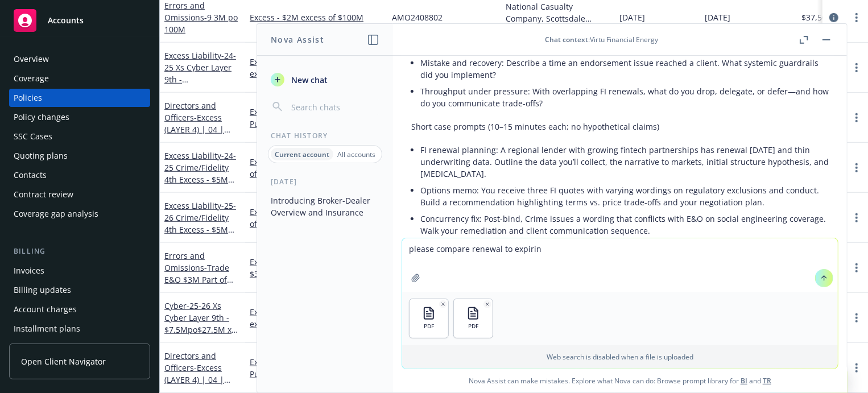 The width and height of the screenshot is (868, 393). I want to click on textarea: please compare renewal to expirin, so click(620, 265).